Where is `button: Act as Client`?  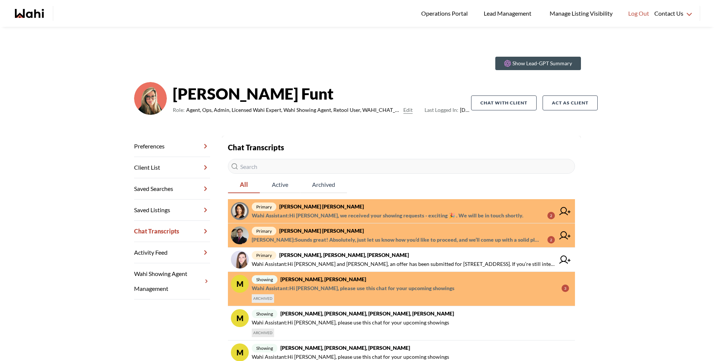
button: Act as Client is located at coordinates (570, 103).